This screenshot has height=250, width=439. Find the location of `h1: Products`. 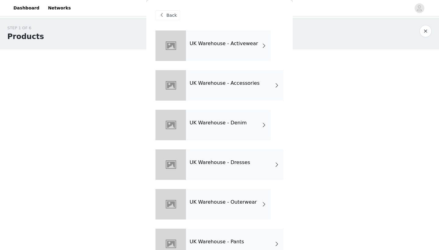

h1: Products is located at coordinates (26, 37).